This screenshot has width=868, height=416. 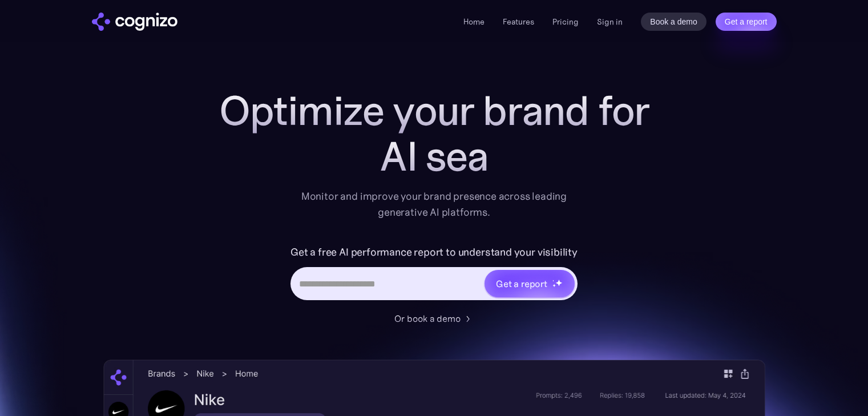 I want to click on form: Hero URL Input Form, so click(x=434, y=275).